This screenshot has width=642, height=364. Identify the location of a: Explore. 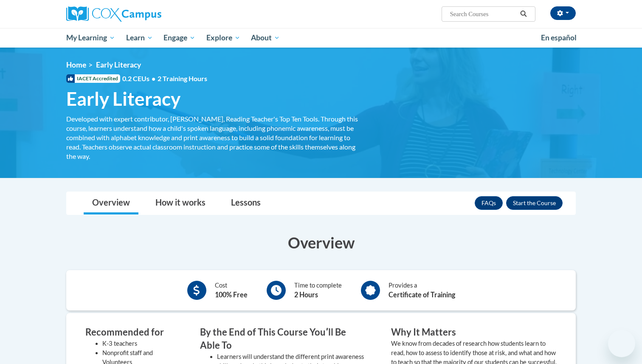
(224, 38).